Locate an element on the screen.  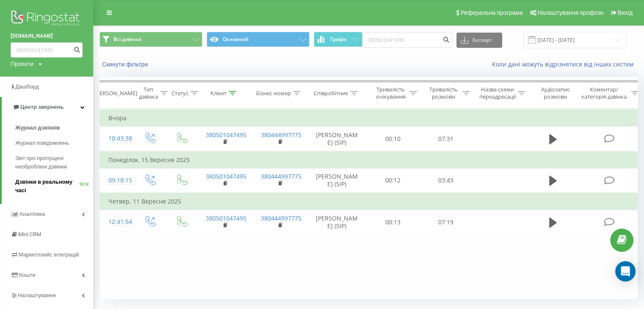
div: Тривалість очікування is located at coordinates (390, 93).